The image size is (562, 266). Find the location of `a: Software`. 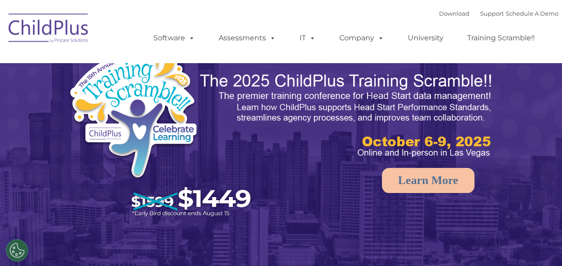

a: Software is located at coordinates (174, 38).